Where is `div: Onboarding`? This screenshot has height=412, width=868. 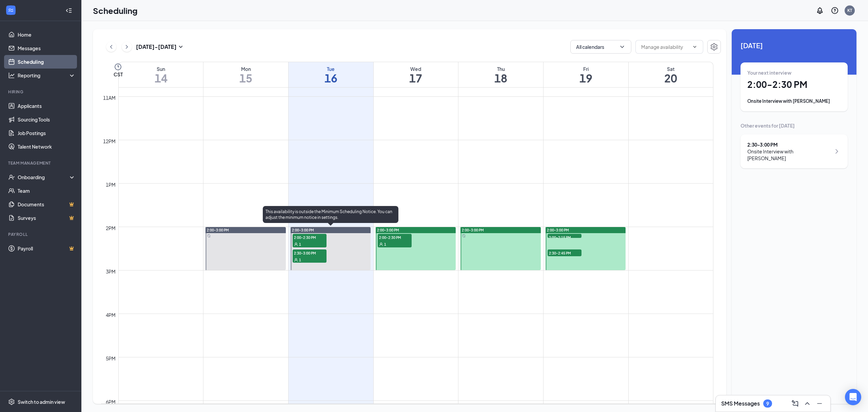
div: Onboarding is located at coordinates (44, 177).